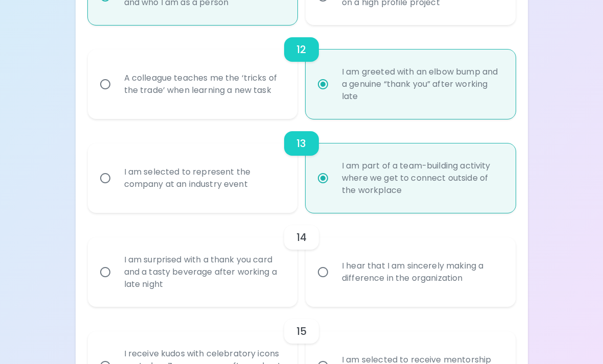 This screenshot has height=364, width=603. I want to click on div: I am part of a team-building activity where we get to connect outside of the workplace, so click(421, 179).